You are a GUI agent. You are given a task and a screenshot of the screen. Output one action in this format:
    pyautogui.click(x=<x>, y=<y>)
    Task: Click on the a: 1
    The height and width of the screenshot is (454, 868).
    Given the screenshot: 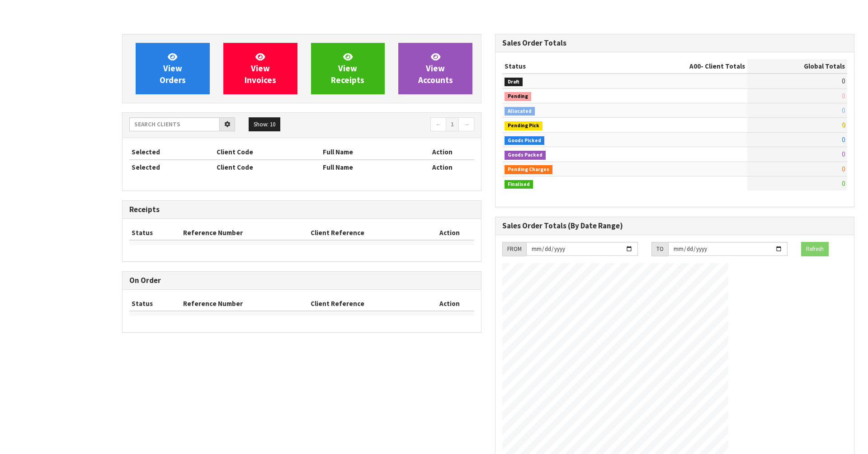 What is the action you would take?
    pyautogui.click(x=452, y=124)
    